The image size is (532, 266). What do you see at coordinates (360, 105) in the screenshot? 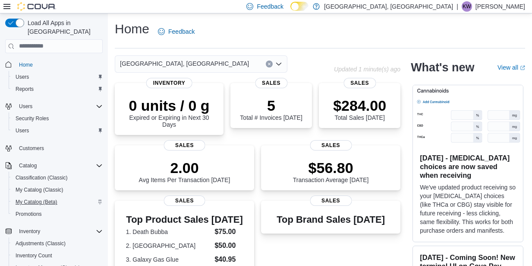
I see `p: $284.00` at bounding box center [360, 105].